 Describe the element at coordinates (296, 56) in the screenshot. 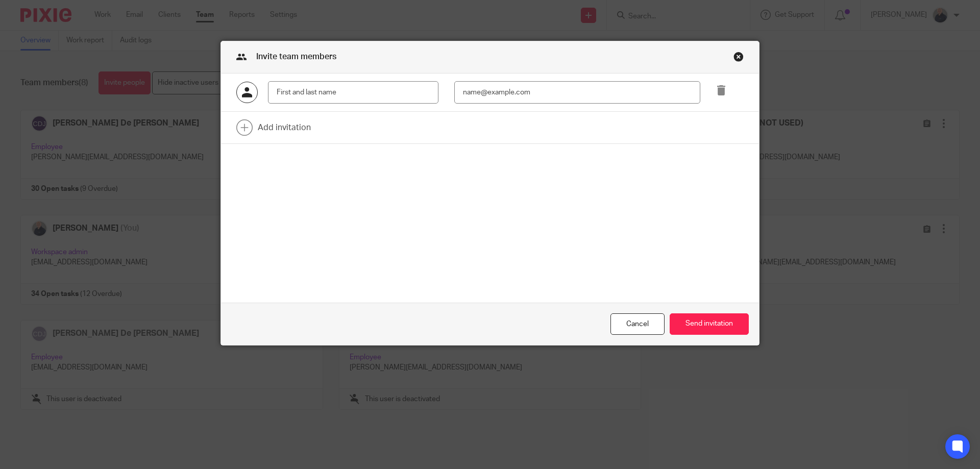

I see `span: Invite team members` at that location.